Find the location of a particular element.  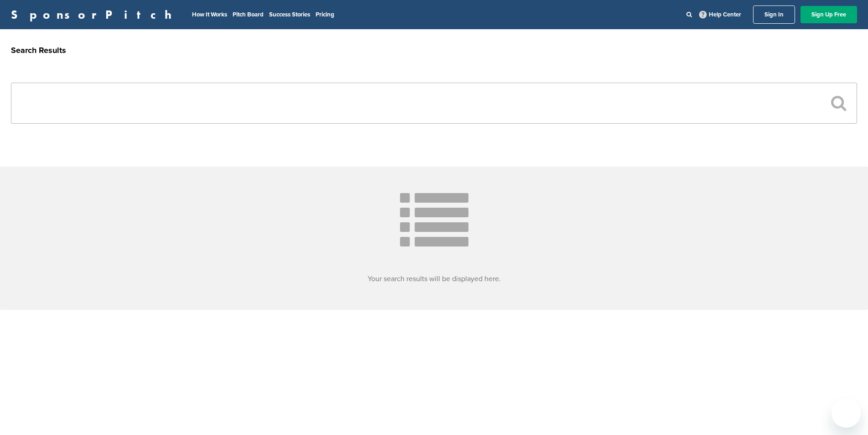

a: Sign Up Free is located at coordinates (829, 15).